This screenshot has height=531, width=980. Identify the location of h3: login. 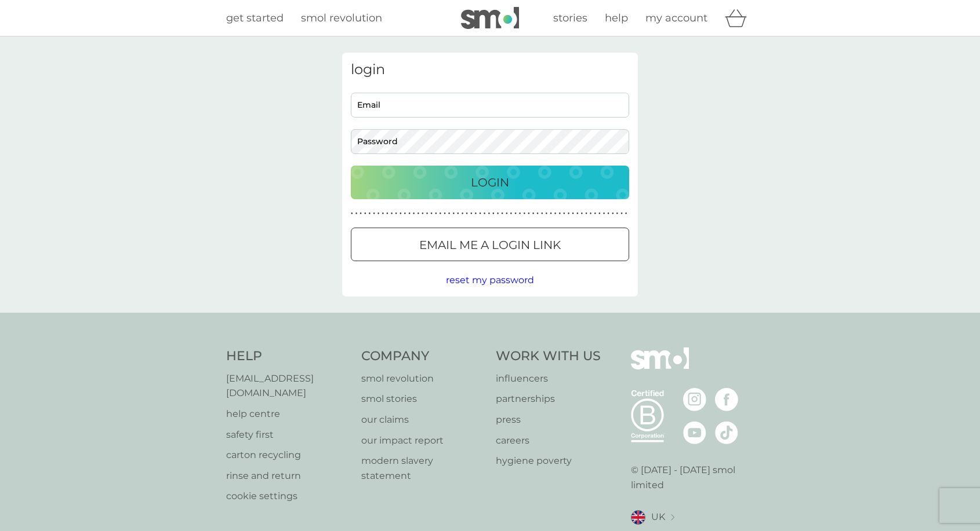
(490, 70).